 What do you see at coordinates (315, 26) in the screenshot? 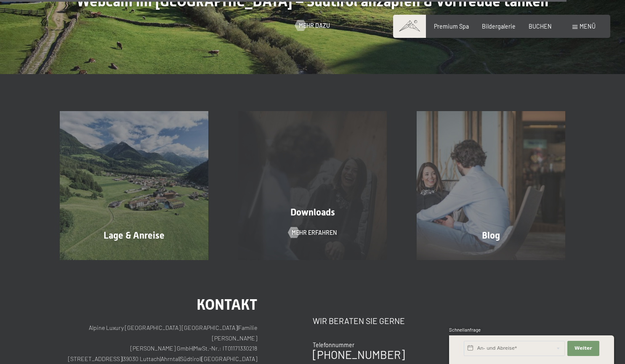
I see `span: Mehr dazu` at bounding box center [315, 26].